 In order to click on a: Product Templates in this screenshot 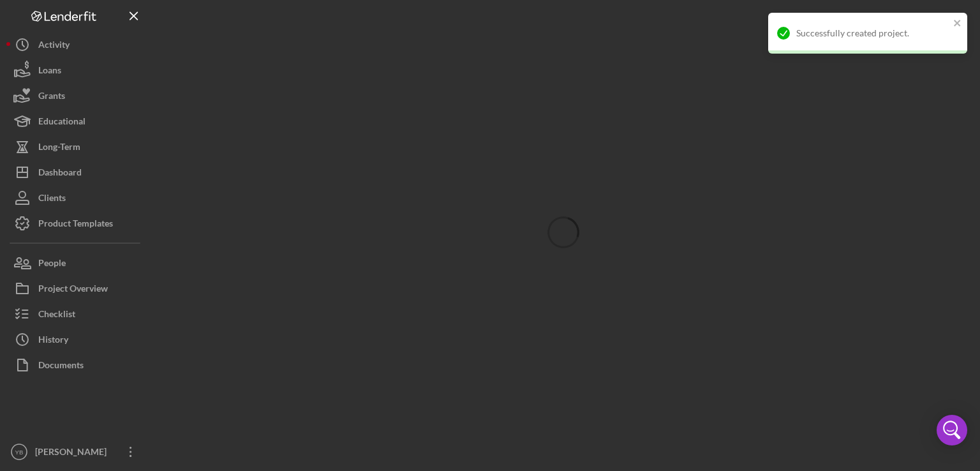, I will do `click(76, 224)`.